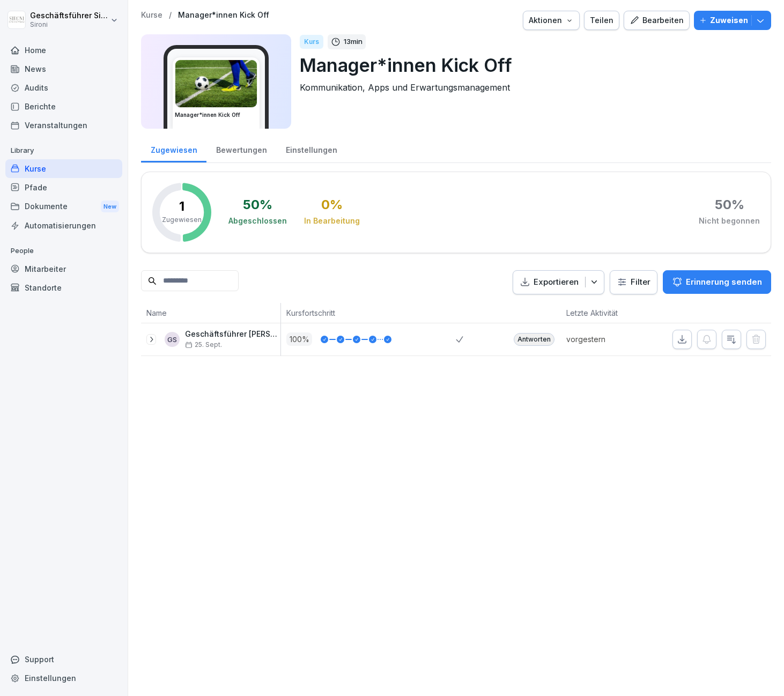 Image resolution: width=784 pixels, height=696 pixels. What do you see at coordinates (607, 339) in the screenshot?
I see `p: vorgestern` at bounding box center [607, 339].